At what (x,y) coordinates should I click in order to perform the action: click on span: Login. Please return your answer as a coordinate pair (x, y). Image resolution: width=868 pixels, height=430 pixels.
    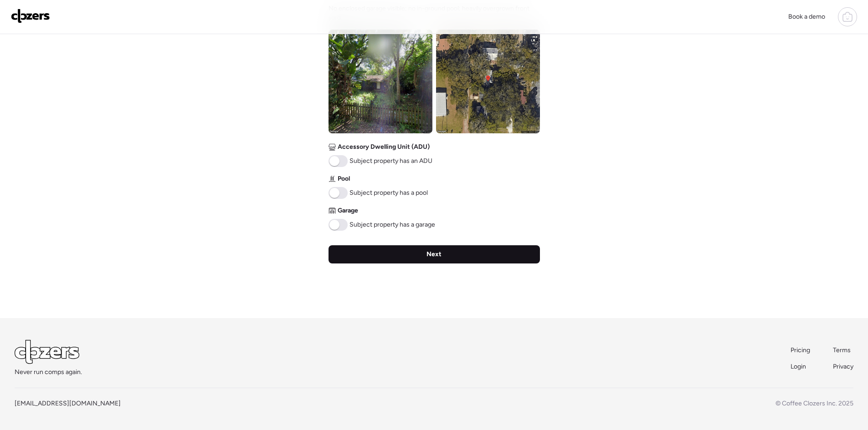
    Looking at the image, I should click on (798, 367).